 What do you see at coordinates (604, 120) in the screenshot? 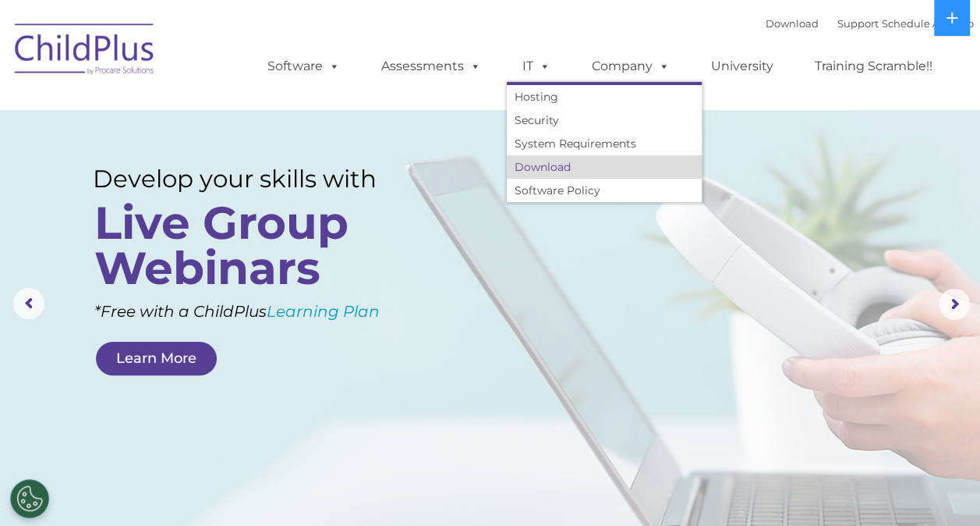
I see `a: Security` at bounding box center [604, 120].